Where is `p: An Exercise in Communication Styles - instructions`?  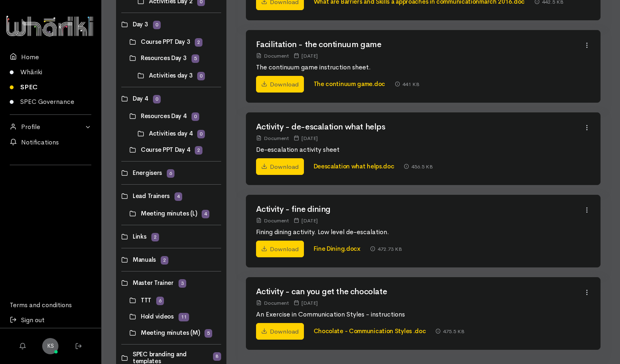 p: An Exercise in Communication Styles - instructions is located at coordinates (420, 315).